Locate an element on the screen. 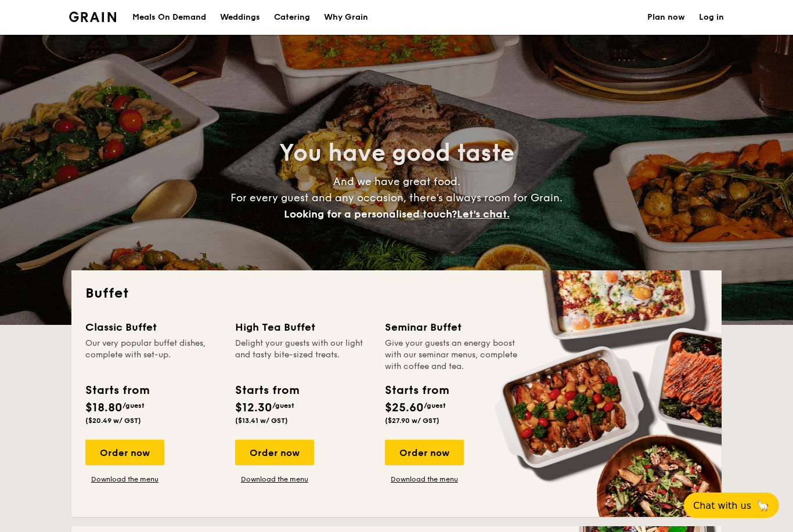 Image resolution: width=793 pixels, height=532 pixels. a: Logotype is located at coordinates (92, 16).